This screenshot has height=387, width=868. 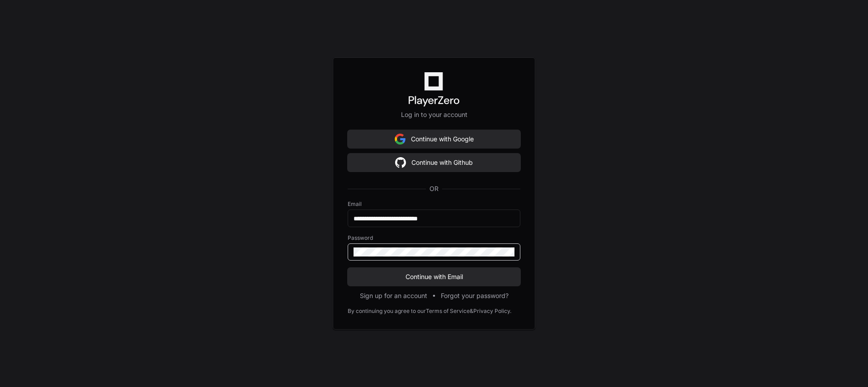 What do you see at coordinates (386, 311) in the screenshot?
I see `div: By continuing you agree to our` at bounding box center [386, 311].